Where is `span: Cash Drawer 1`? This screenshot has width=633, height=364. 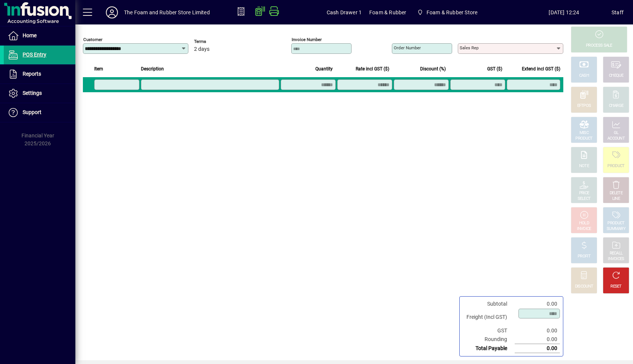
span: Cash Drawer 1 is located at coordinates (344, 13).